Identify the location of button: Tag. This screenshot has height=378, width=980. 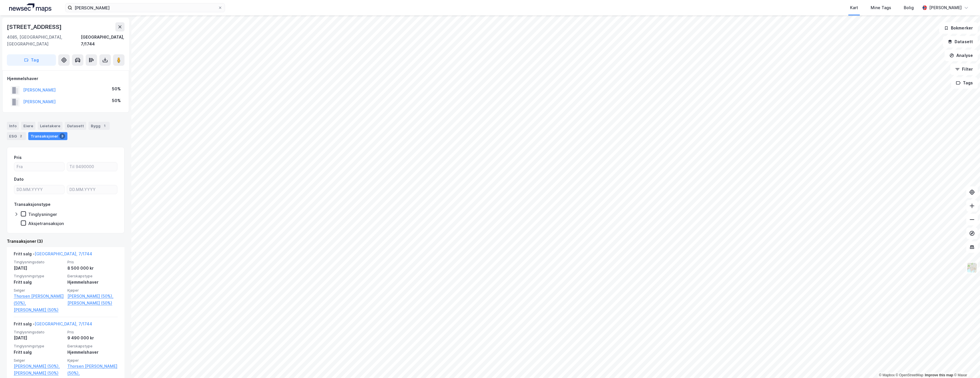
(31, 60).